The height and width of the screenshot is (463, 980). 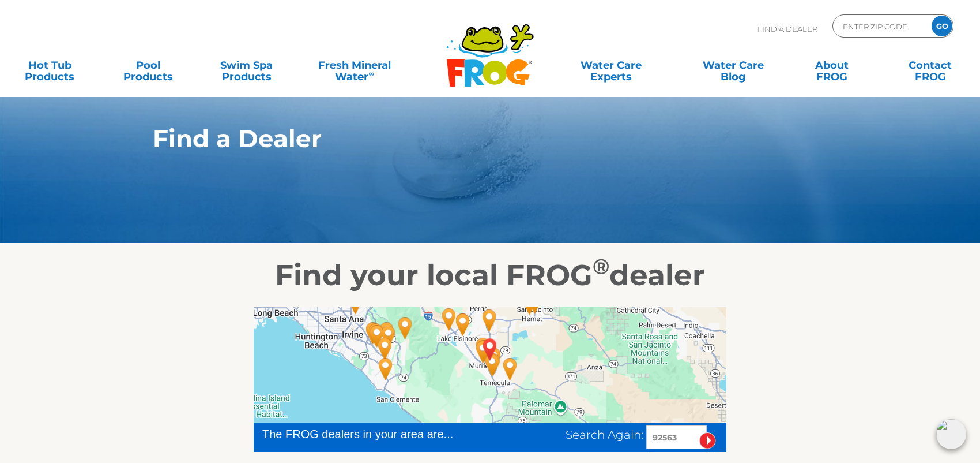 What do you see at coordinates (942, 26) in the screenshot?
I see `input: GO` at bounding box center [942, 26].